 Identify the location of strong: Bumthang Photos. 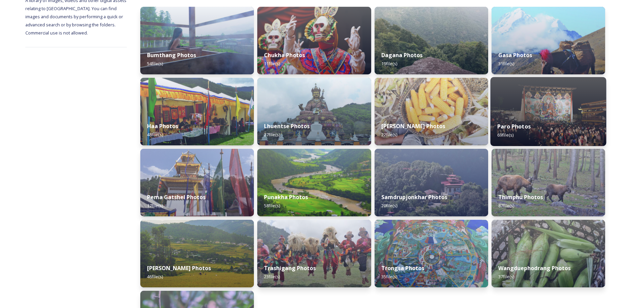
(171, 55).